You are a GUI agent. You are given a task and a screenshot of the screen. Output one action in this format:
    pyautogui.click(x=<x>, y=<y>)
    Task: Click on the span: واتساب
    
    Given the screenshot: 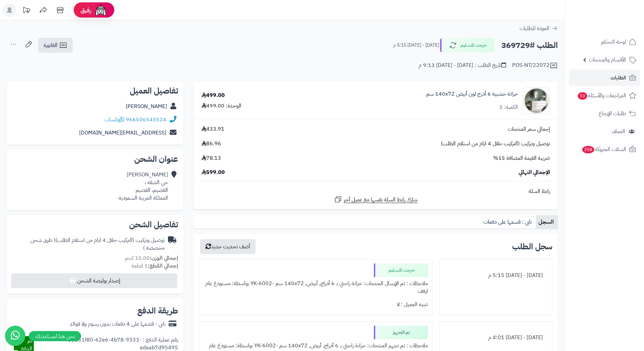 What is the action you would take?
    pyautogui.click(x=115, y=120)
    